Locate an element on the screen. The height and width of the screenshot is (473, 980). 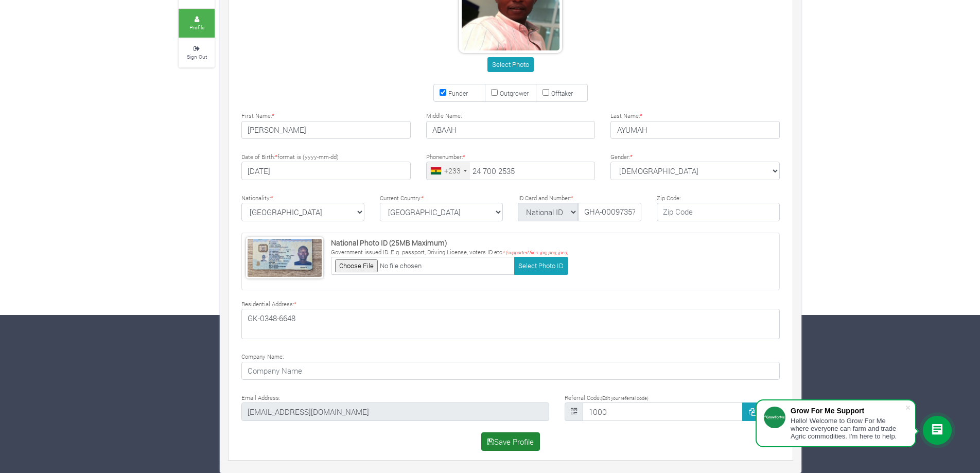
div: +233 is located at coordinates (453, 170).